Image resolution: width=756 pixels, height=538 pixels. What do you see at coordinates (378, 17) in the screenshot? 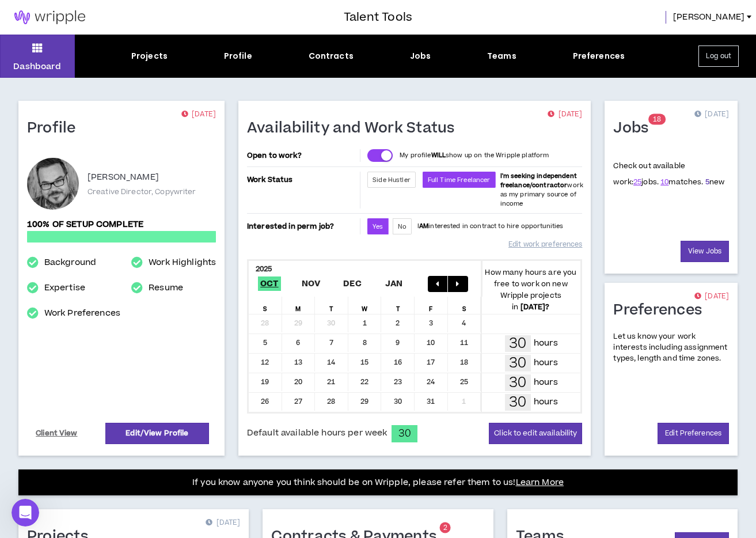
I see `h3: Talent Tools` at bounding box center [378, 17].